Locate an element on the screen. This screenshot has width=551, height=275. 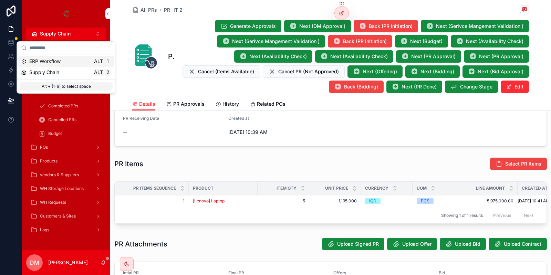
span: Cancel PR (Not Approved) is located at coordinates (309, 72).